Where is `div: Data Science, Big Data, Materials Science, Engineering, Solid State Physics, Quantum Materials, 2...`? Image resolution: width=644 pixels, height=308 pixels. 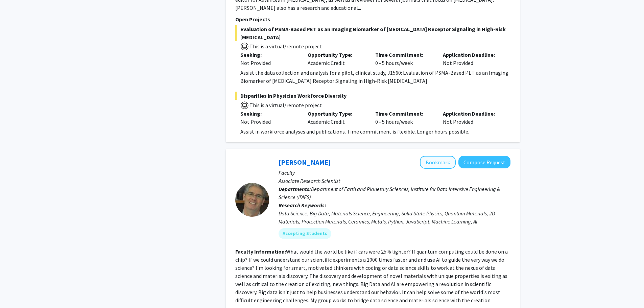
div: Data Science, Big Data, Materials Science, Engineering, Solid State Physics, Quantum Materials, 2... is located at coordinates (394, 218).